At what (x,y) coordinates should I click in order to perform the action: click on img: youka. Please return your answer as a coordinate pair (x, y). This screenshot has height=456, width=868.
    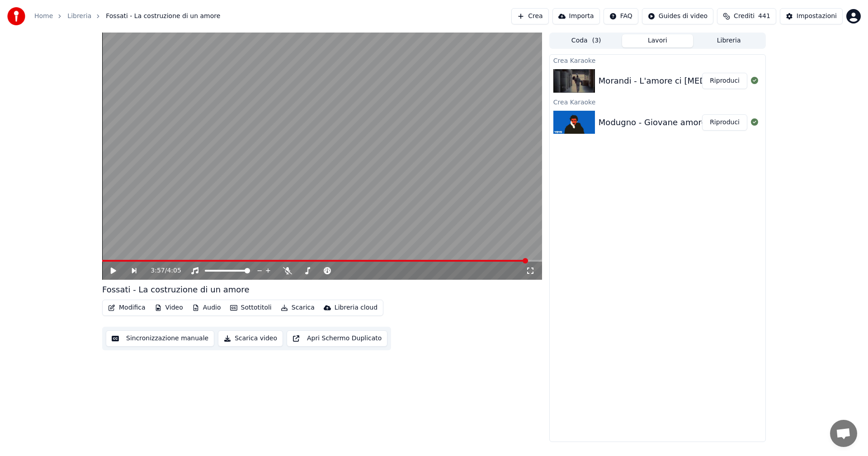
    Looking at the image, I should click on (16, 16).